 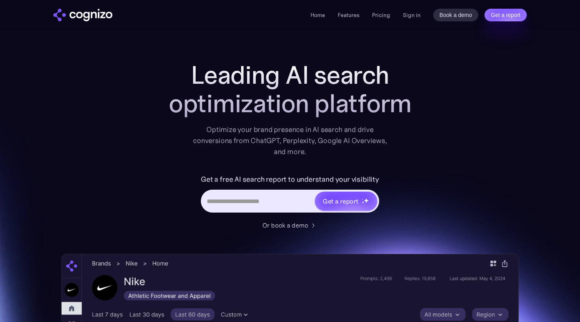 I want to click on label: Get a free AI search report to understand your visibility, so click(x=290, y=179).